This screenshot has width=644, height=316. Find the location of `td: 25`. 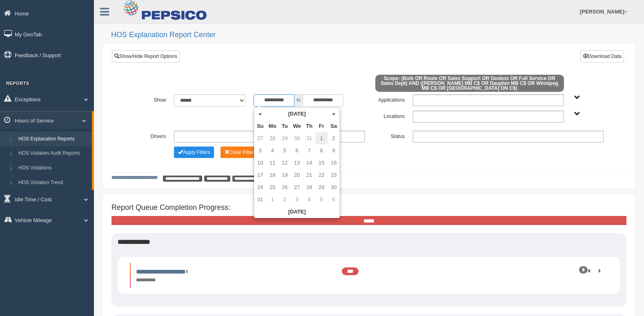

td: 25 is located at coordinates (272, 187).